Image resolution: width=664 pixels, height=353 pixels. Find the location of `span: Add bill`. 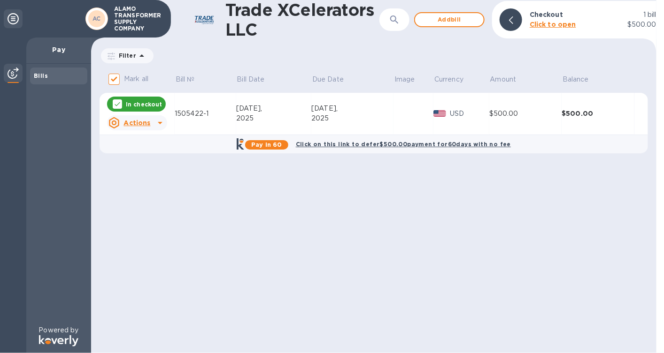

span: Add bill is located at coordinates (449, 20).